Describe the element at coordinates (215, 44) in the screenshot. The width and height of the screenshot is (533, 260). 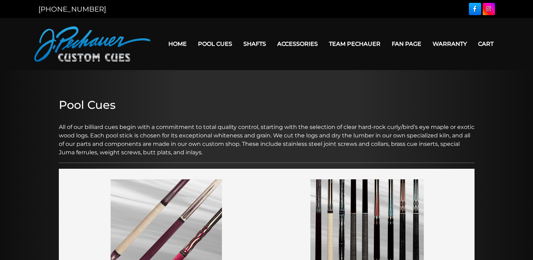
I see `a: Pool Cues` at that location.